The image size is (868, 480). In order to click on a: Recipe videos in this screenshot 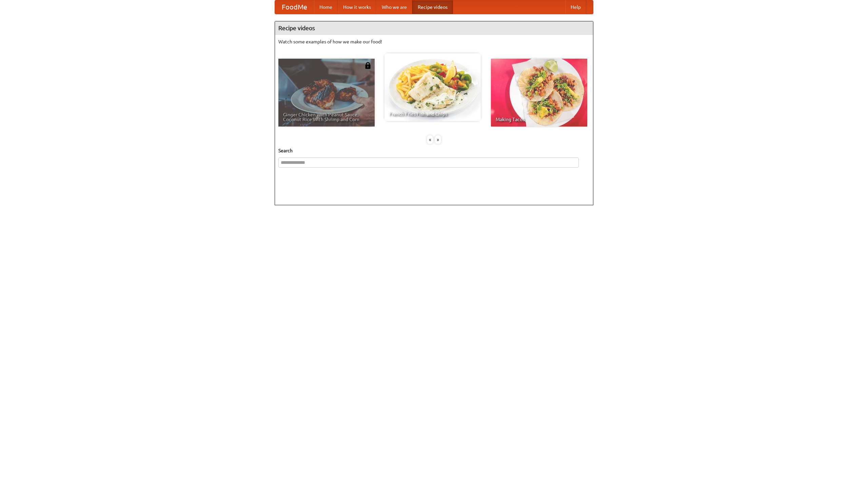, I will do `click(432, 7)`.